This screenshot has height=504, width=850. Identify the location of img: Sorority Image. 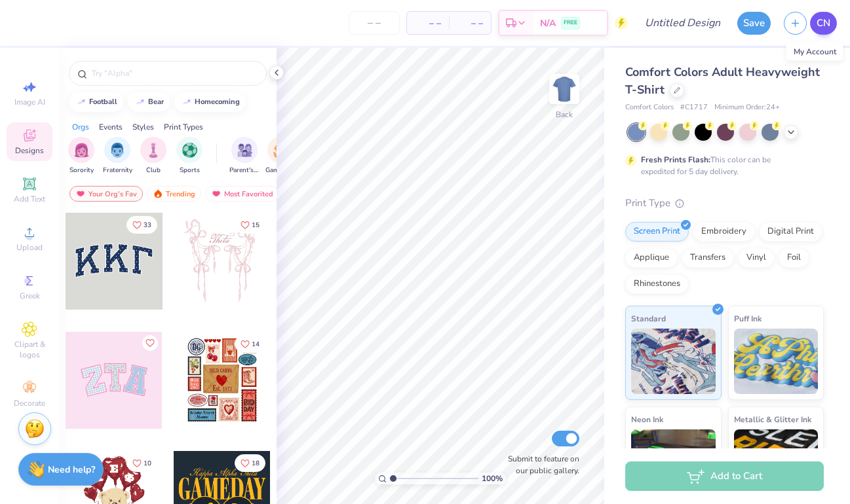
(81, 150).